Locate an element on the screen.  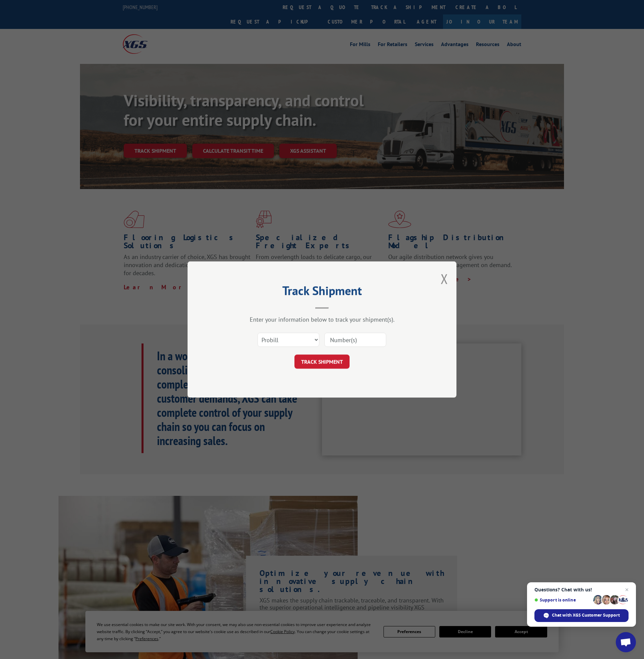
div: Open chat is located at coordinates (626, 642).